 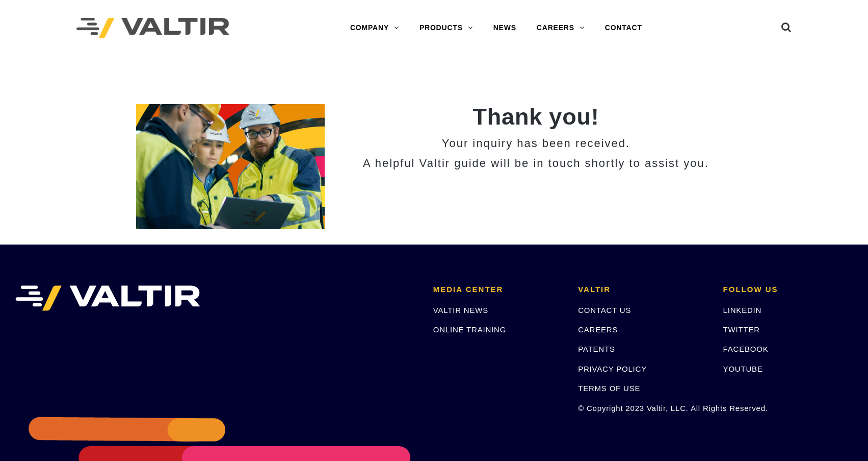 What do you see at coordinates (643, 289) in the screenshot?
I see `h2: VALTIR` at bounding box center [643, 289].